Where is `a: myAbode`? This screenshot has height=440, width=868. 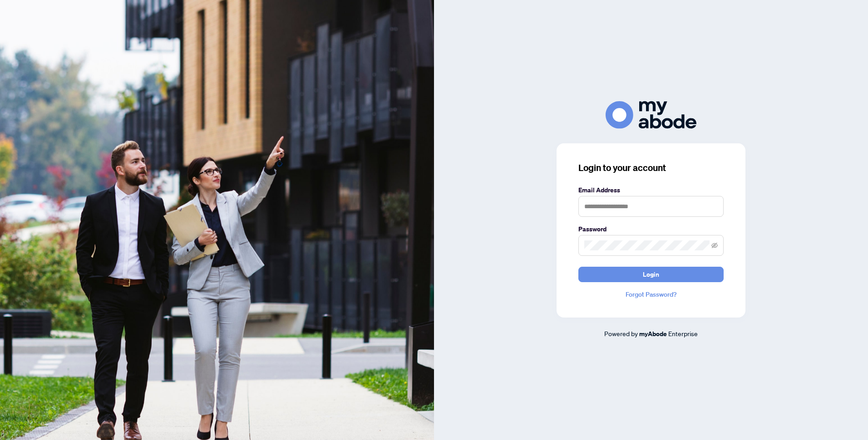
a: myAbode is located at coordinates (653, 334).